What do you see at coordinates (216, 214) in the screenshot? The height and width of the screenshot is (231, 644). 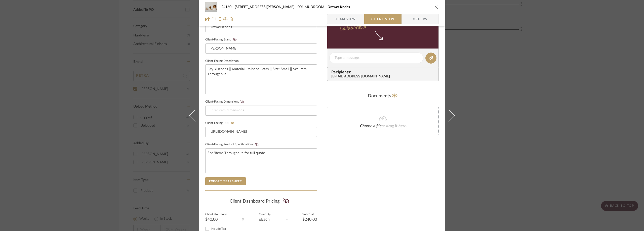 I see `label: Client Unit Price` at bounding box center [216, 214].